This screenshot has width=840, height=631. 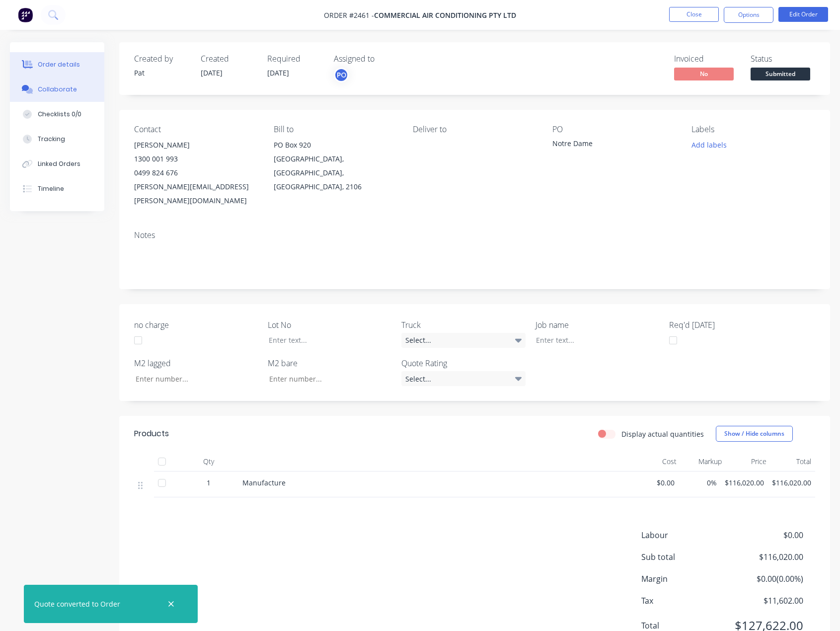 I want to click on span: Manufacture, so click(x=264, y=483).